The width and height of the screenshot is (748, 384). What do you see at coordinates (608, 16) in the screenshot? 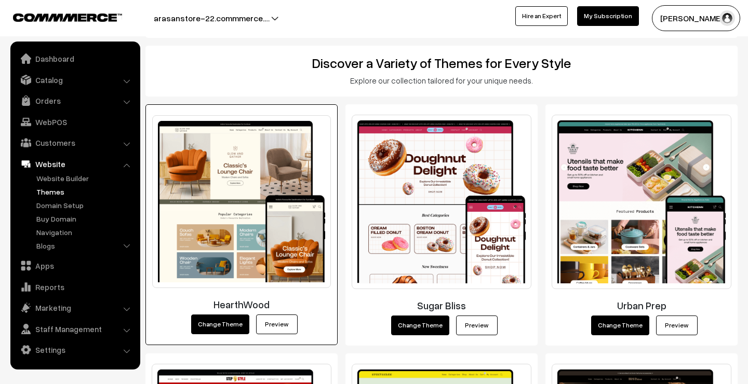
I see `a: My Subscription` at bounding box center [608, 16].